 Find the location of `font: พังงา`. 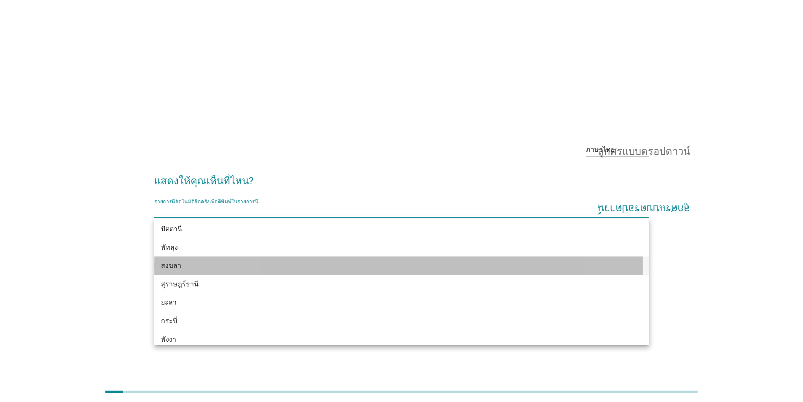

font: พังงา is located at coordinates (169, 339).